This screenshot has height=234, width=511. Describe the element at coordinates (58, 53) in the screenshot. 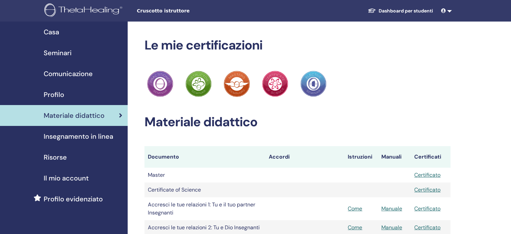

I see `span: Seminari` at that location.